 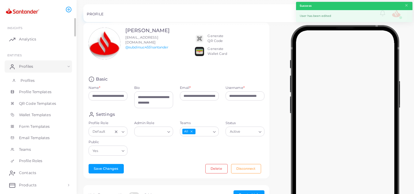 What do you see at coordinates (108, 142) in the screenshot?
I see `label: Public` at bounding box center [108, 142].